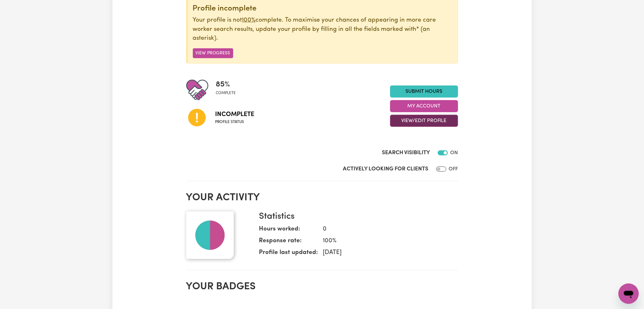 The height and width of the screenshot is (309, 644). What do you see at coordinates (424, 91) in the screenshot?
I see `a: Submit Hours` at bounding box center [424, 91].